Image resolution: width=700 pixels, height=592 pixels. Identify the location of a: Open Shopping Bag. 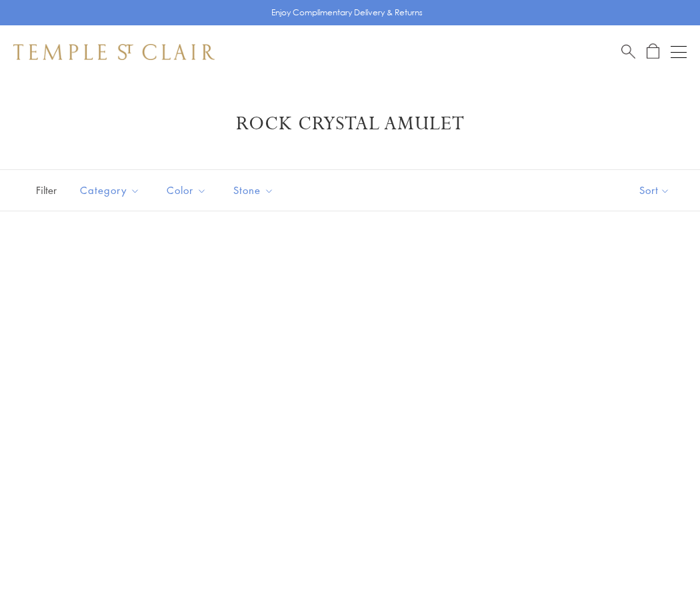
(653, 51).